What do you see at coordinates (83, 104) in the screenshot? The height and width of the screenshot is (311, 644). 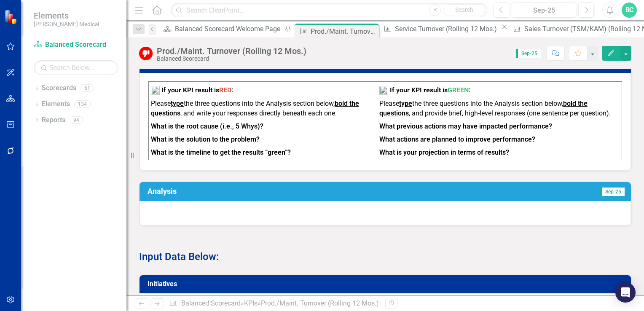 I see `div: 134` at bounding box center [83, 104].